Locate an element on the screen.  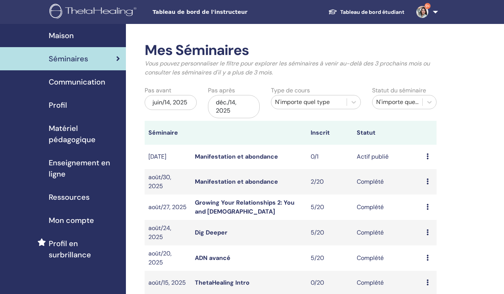
span: Ressources is located at coordinates (69, 197).